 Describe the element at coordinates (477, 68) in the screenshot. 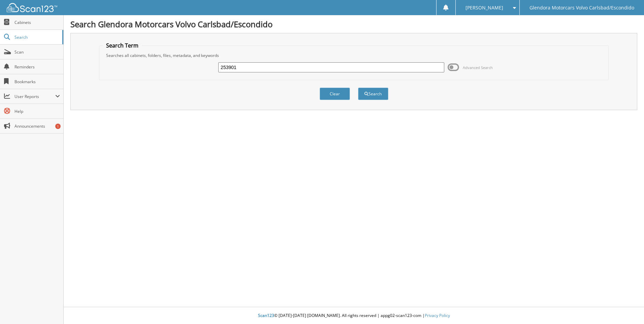

I see `span: Advanced Search` at that location.